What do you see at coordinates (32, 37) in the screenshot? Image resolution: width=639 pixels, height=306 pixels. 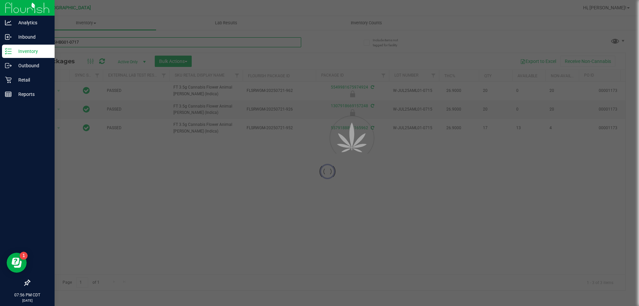 I see `p: Inbound` at bounding box center [32, 37].